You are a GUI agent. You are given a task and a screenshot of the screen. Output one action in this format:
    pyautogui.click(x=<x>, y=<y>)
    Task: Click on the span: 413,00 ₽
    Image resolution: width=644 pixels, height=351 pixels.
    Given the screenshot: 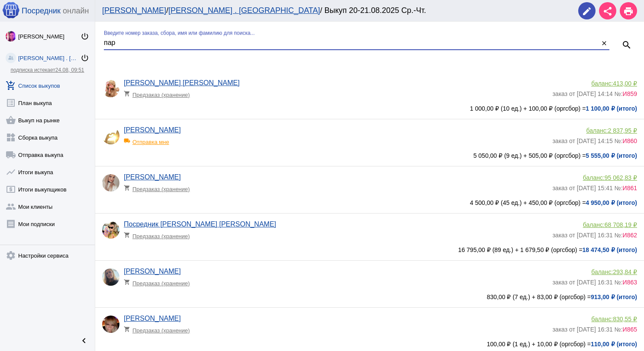 What is the action you would take?
    pyautogui.click(x=625, y=84)
    